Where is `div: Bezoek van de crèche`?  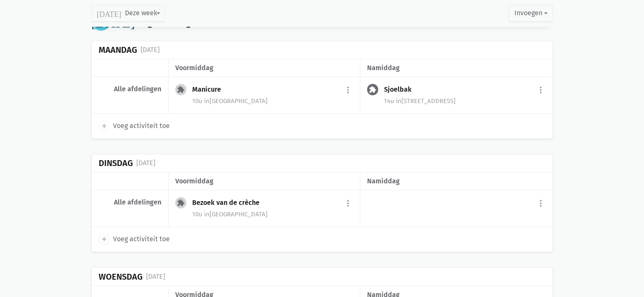
div: Bezoek van de crèche is located at coordinates (229, 203).